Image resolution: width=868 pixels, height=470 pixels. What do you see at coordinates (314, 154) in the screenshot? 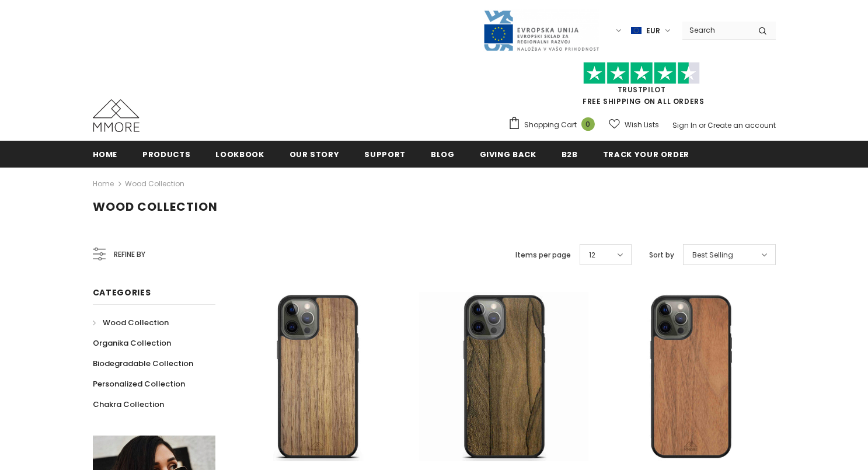
I see `span: Our Story` at bounding box center [314, 154].